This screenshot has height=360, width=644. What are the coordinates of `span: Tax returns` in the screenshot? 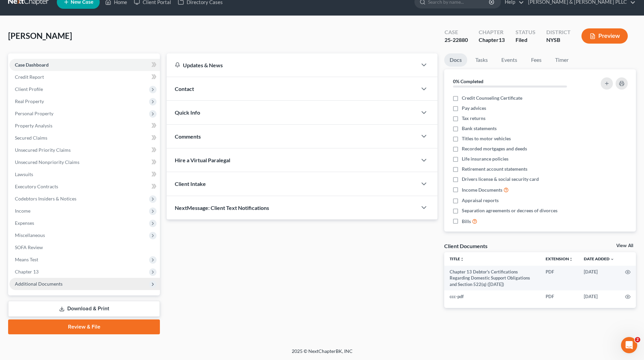 It's located at (474, 118).